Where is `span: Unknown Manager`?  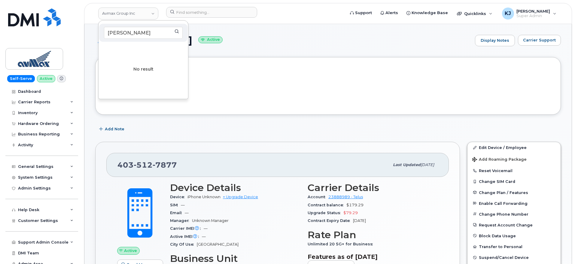
span: Unknown Manager is located at coordinates (210, 220).